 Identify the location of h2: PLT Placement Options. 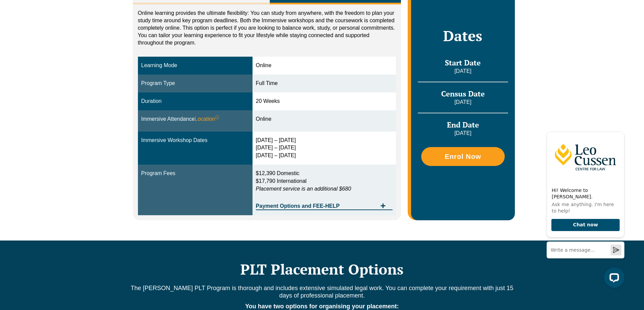
(322, 269).